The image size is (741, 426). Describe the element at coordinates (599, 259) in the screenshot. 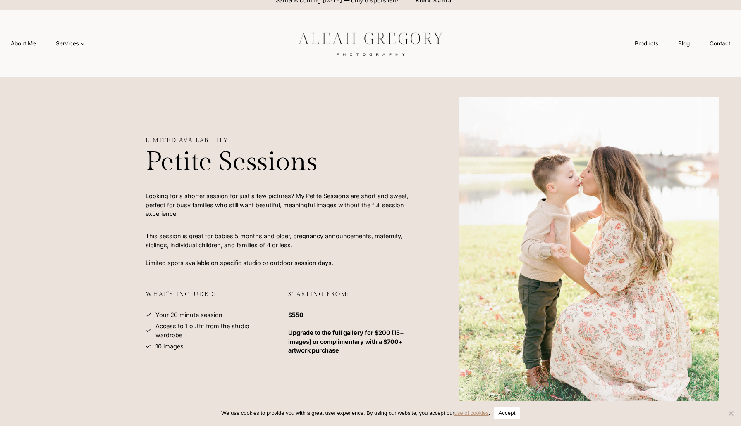

I see `img: photo of mom and toddler son outdoors in Coxhall Gardens Carmel, Indiana` at that location.